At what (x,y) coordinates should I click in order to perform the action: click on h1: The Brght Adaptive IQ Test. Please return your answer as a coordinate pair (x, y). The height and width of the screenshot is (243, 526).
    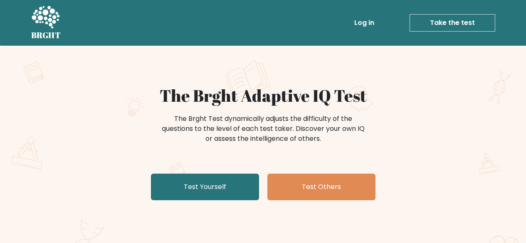
    Looking at the image, I should click on (263, 96).